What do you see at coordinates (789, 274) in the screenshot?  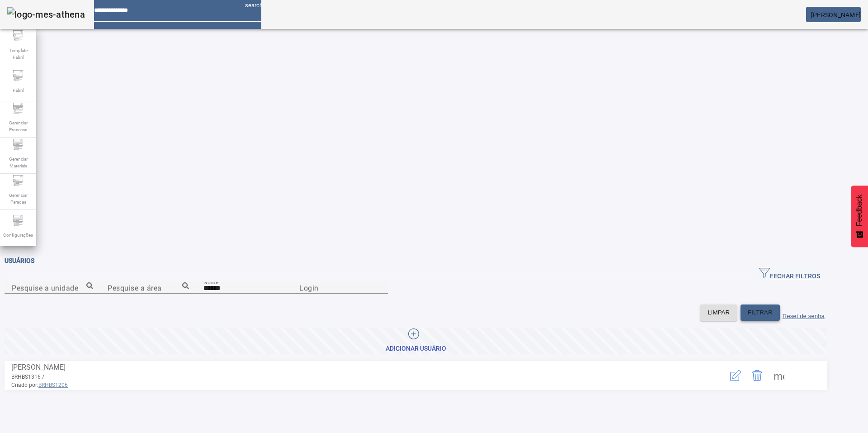 I see `span: FECHAR FILTROS` at bounding box center [789, 274].